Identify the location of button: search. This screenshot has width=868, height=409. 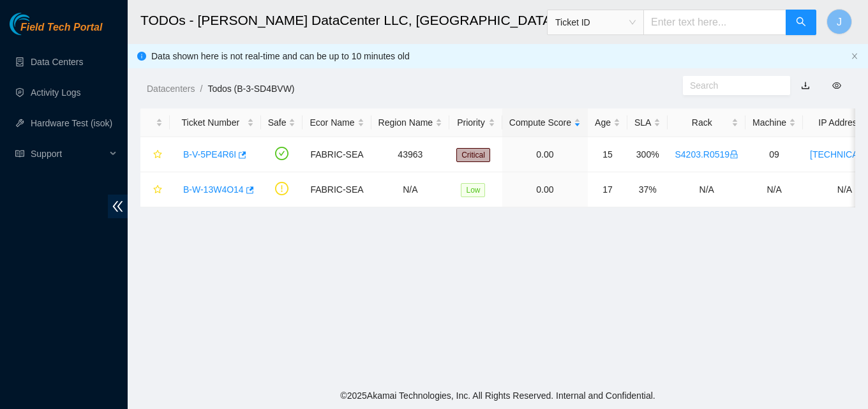
(802, 22).